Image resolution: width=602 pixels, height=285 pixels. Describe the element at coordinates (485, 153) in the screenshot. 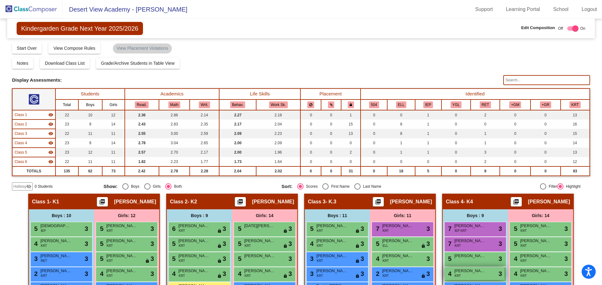

I see `td: 3` at that location.